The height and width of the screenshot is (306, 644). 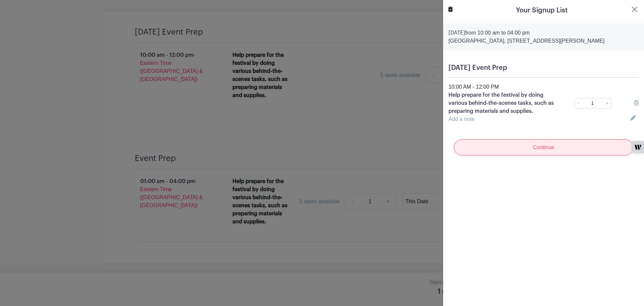 I want to click on h5: Your Signup List, so click(x=542, y=11).